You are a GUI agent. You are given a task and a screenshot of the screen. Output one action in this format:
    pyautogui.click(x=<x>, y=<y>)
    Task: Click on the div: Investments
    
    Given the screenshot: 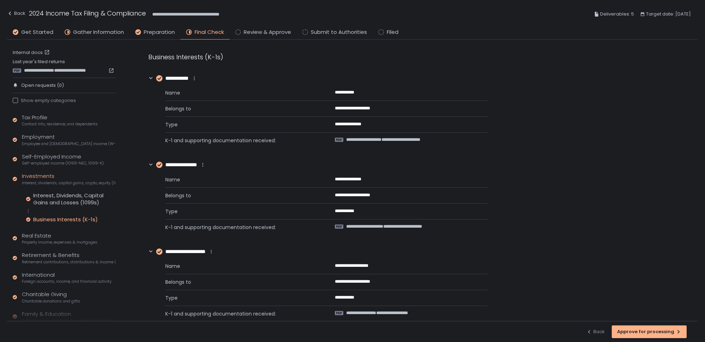 What is the action you would take?
    pyautogui.click(x=68, y=179)
    